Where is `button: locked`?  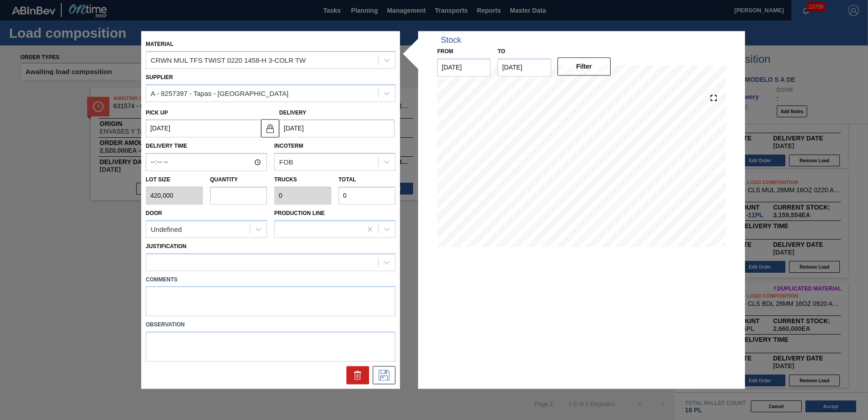
button: locked is located at coordinates (270, 128).